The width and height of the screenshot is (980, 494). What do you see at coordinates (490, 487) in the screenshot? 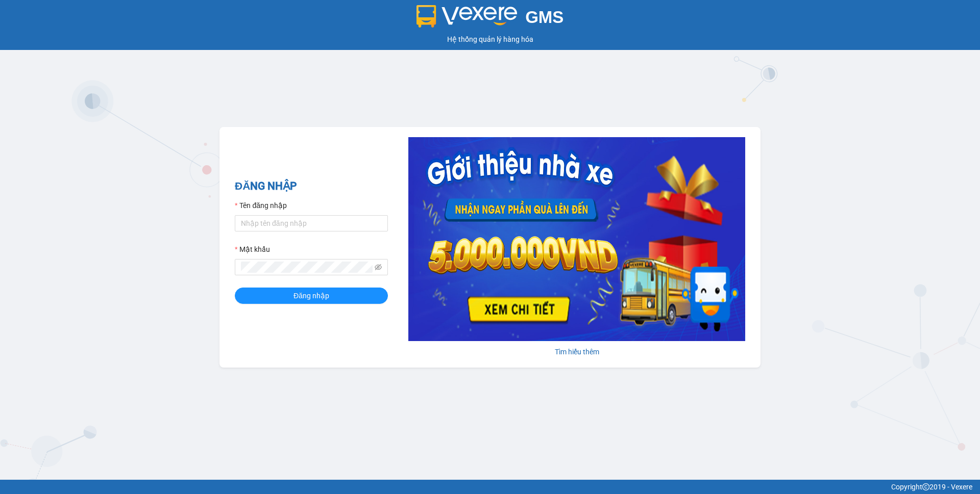
I see `div: Copyright 2019 - Vexere` at bounding box center [490, 487].